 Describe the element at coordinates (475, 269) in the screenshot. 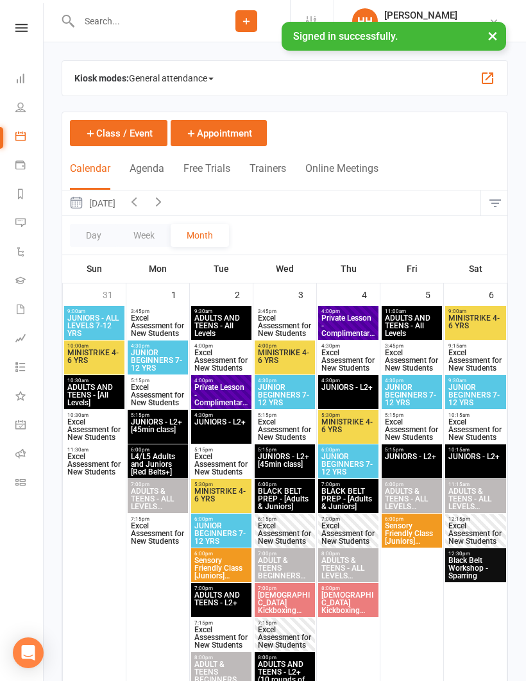

I see `th: Sat` at that location.